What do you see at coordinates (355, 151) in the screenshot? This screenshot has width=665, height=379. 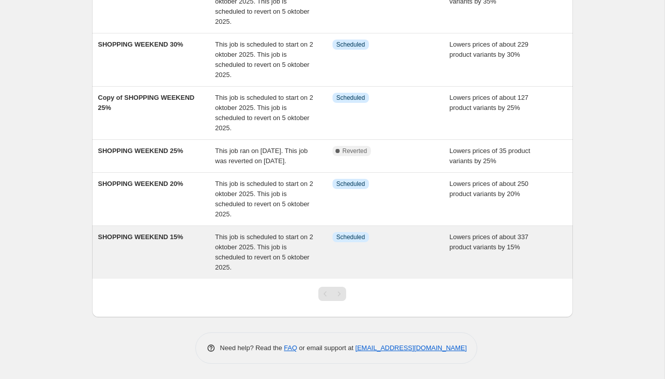 I see `span: Reverted` at bounding box center [355, 151].